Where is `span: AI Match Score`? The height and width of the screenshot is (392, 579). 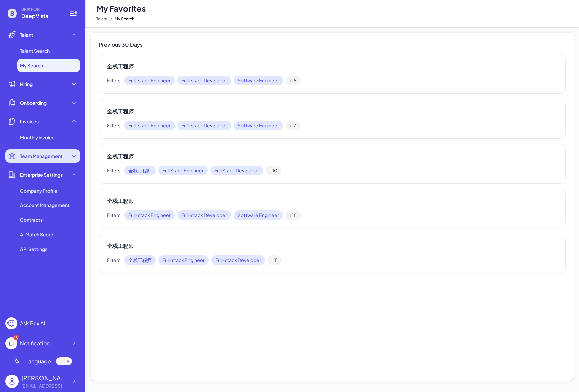
span: AI Match Score is located at coordinates (36, 235).